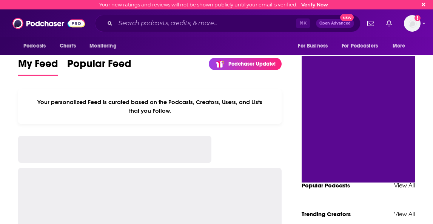 This screenshot has width=433, height=224. Describe the element at coordinates (326, 214) in the screenshot. I see `a: Trending Creators` at that location.